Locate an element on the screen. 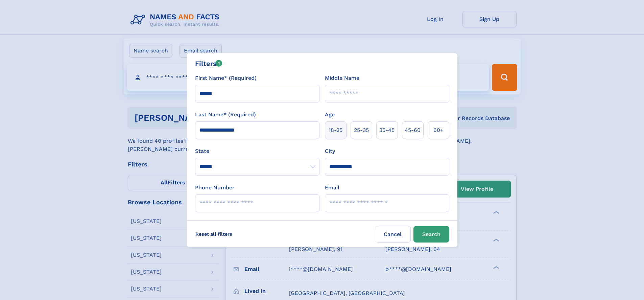 This screenshot has height=300, width=644. span: 18‑25 is located at coordinates (336, 130).